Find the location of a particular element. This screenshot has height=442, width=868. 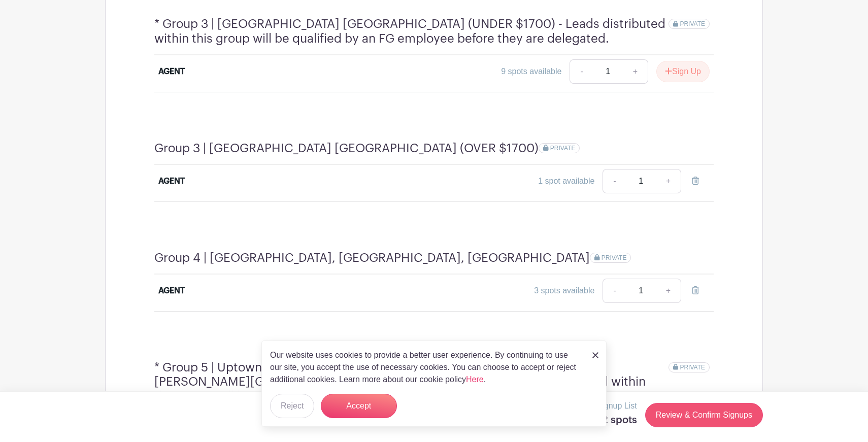

img: close_button-5f87c8562297e5c2d7936805f587ecaba9071eb48480494691a3f1689db116b3.svg is located at coordinates (596, 356).